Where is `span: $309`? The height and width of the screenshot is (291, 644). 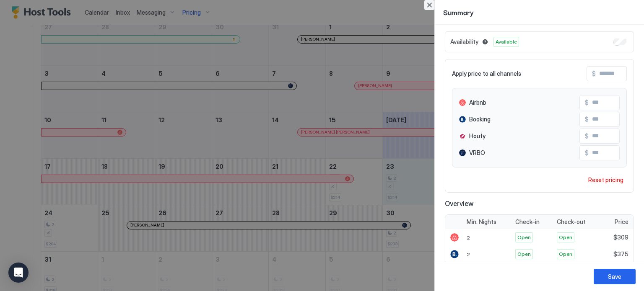 span: $309 is located at coordinates (620, 238).